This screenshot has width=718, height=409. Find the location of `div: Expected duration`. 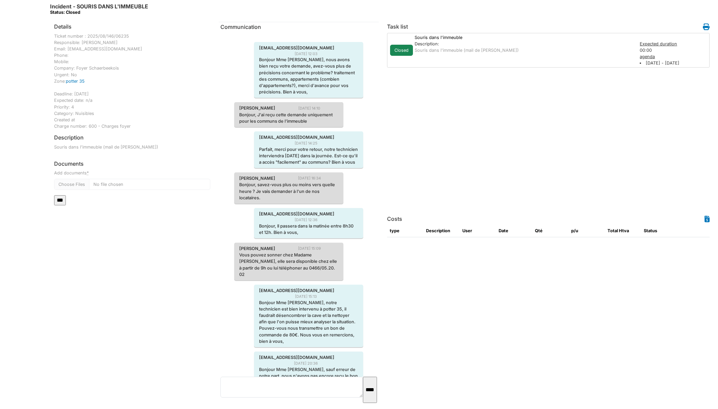

div: Expected duration is located at coordinates (674, 44).